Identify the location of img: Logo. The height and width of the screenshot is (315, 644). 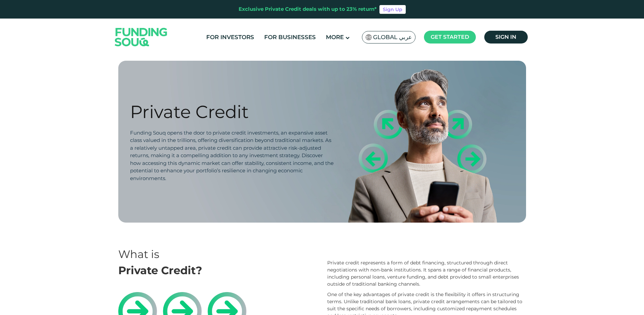
(141, 37).